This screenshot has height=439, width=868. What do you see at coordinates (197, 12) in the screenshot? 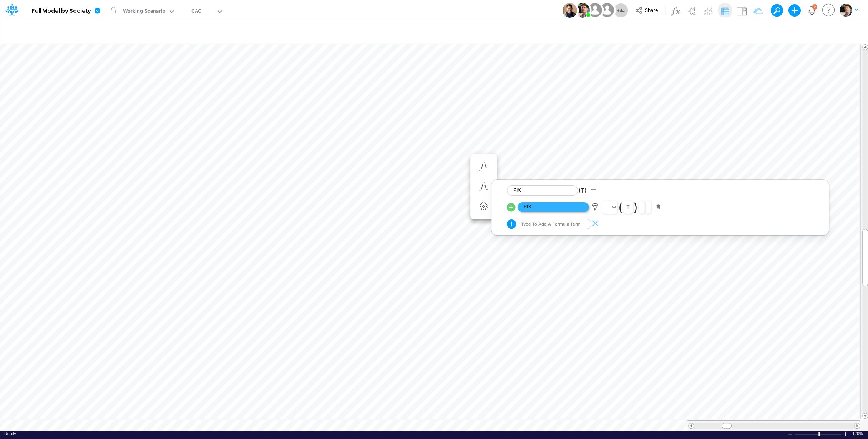
I see `div: CAC` at bounding box center [197, 12].